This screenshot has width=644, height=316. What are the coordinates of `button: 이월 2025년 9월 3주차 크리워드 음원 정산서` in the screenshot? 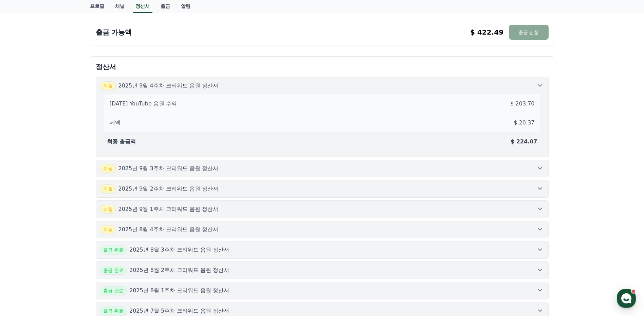 It's located at (322, 168).